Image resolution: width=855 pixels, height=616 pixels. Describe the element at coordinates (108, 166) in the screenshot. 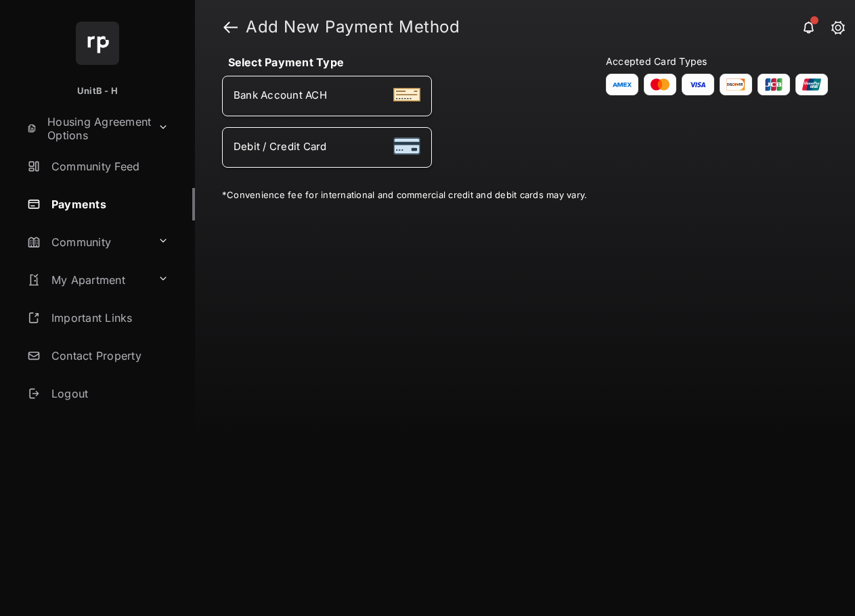

I see `a: Community Feed` at that location.